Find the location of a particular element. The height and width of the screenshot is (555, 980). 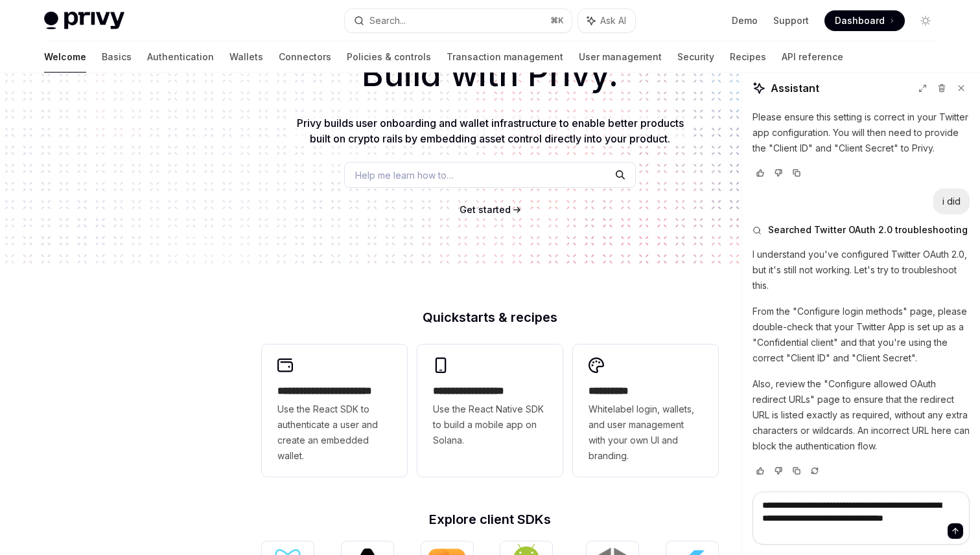

a: Demo is located at coordinates (745, 21).